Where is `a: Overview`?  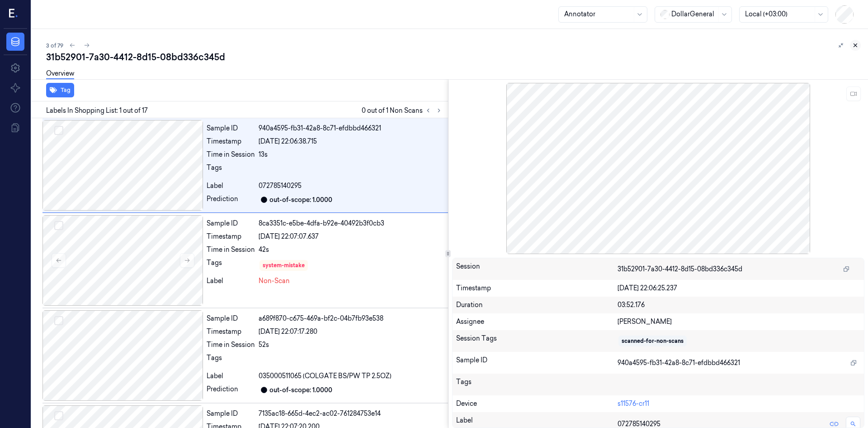 a: Overview is located at coordinates (60, 74).